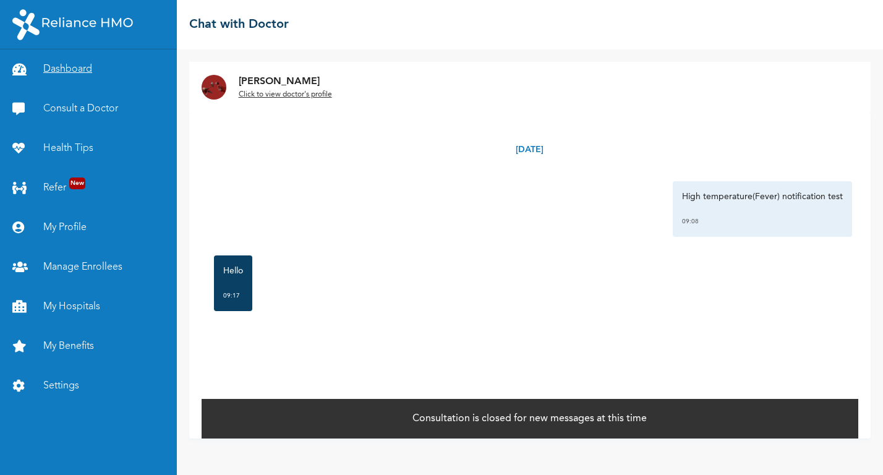  Describe the element at coordinates (239, 25) in the screenshot. I see `h2: Chat with Doctor` at that location.